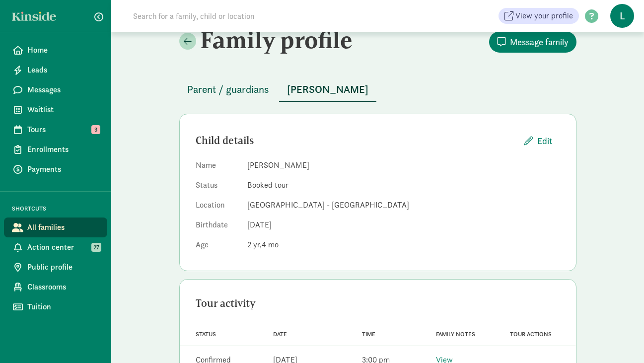  Describe the element at coordinates (56, 70) in the screenshot. I see `a: Leads` at that location.